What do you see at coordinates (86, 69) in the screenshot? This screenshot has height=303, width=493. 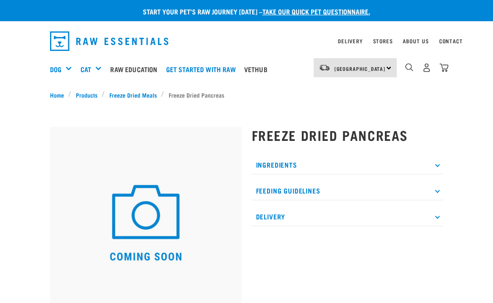 I see `a: Cat` at bounding box center [86, 69].